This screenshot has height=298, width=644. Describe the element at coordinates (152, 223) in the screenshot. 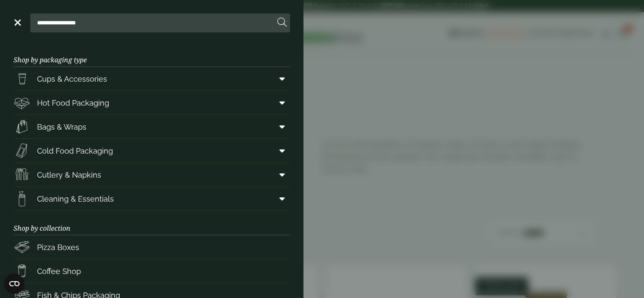

I see `h3: Shop by collection` at that location.